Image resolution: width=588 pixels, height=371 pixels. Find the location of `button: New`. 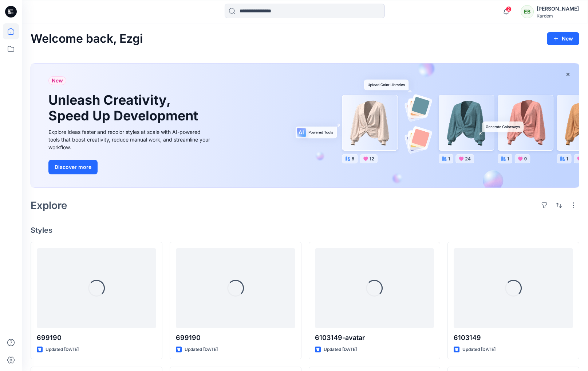

button: New is located at coordinates (563, 39).